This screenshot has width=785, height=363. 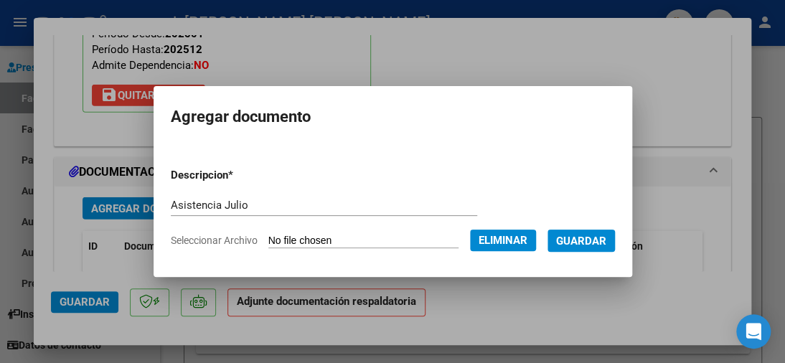 What do you see at coordinates (503, 241) in the screenshot?
I see `span: Eliminar` at bounding box center [503, 241].